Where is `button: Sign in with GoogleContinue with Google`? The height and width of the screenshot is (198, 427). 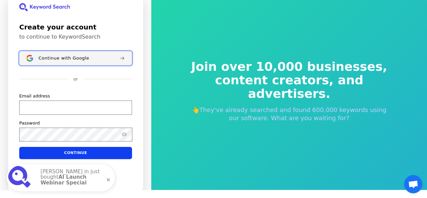
button: Sign in with GoogleContinue with Google is located at coordinates (76, 58).